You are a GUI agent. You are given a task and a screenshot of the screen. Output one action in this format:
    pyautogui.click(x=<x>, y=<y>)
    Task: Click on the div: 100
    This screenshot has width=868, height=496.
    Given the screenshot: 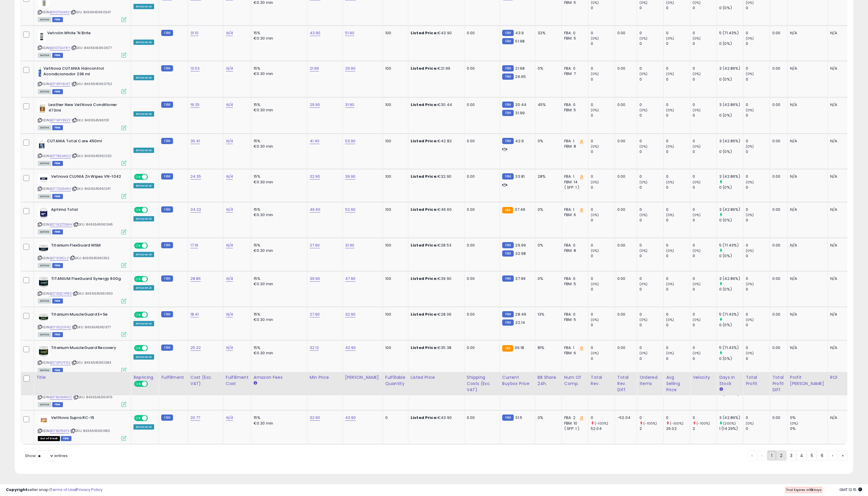 What is the action you would take?
    pyautogui.click(x=395, y=141)
    